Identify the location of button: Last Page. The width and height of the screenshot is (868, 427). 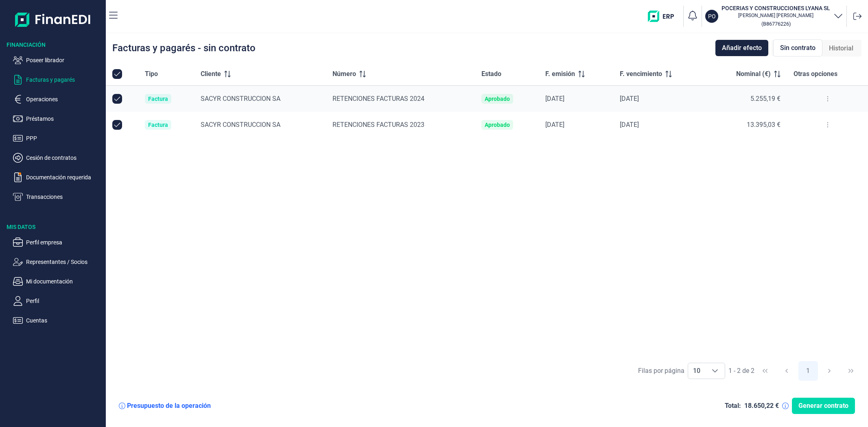
(851, 371).